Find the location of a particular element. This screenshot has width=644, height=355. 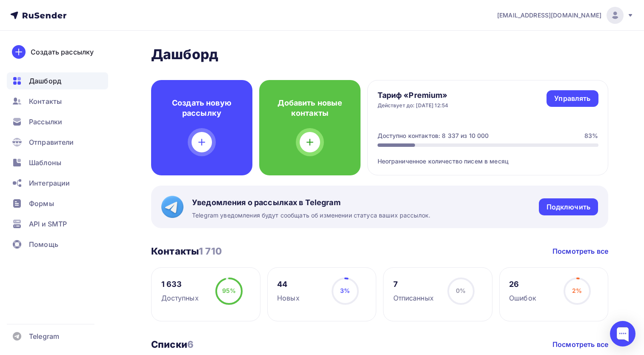

a: Рассылки is located at coordinates (58, 122).